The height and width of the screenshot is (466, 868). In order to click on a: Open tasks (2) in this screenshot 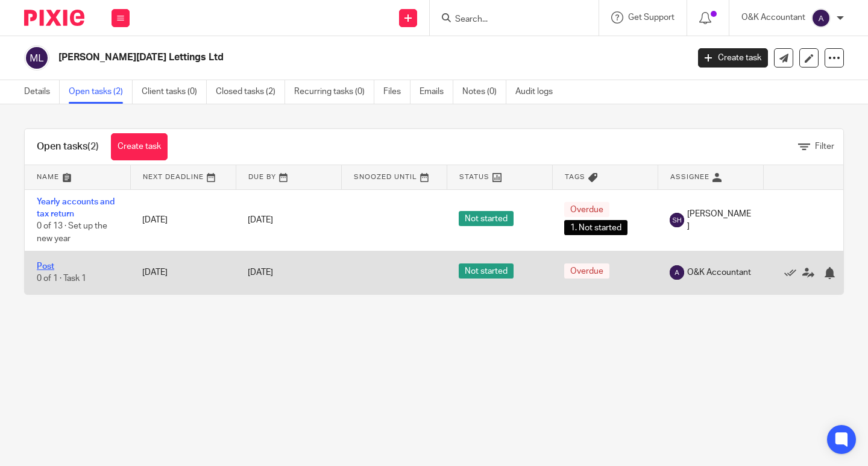, I will do `click(100, 92)`.